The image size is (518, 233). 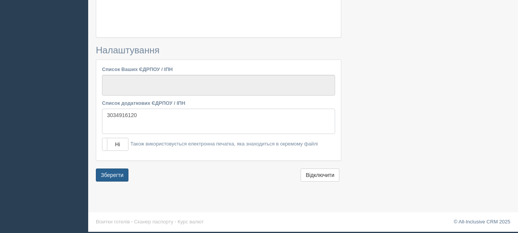 I want to click on label: Список додаткових ЄДРПОУ / ІПН, so click(x=218, y=103).